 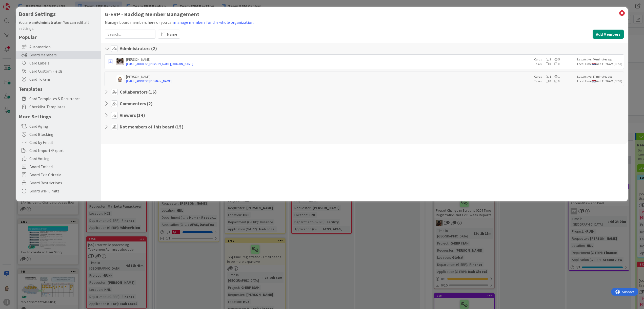 What do you see at coordinates (59, 14) in the screenshot?
I see `h4: Board Settings` at bounding box center [59, 14].